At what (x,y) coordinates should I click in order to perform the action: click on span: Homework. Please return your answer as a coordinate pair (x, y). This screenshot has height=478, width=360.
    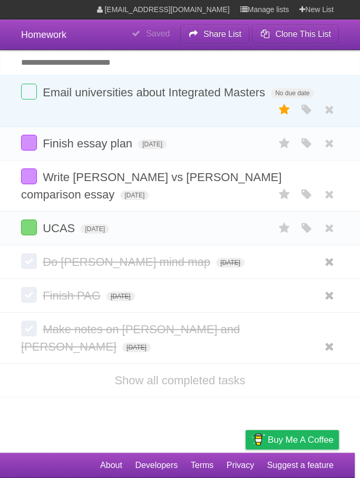
    Looking at the image, I should click on (44, 35).